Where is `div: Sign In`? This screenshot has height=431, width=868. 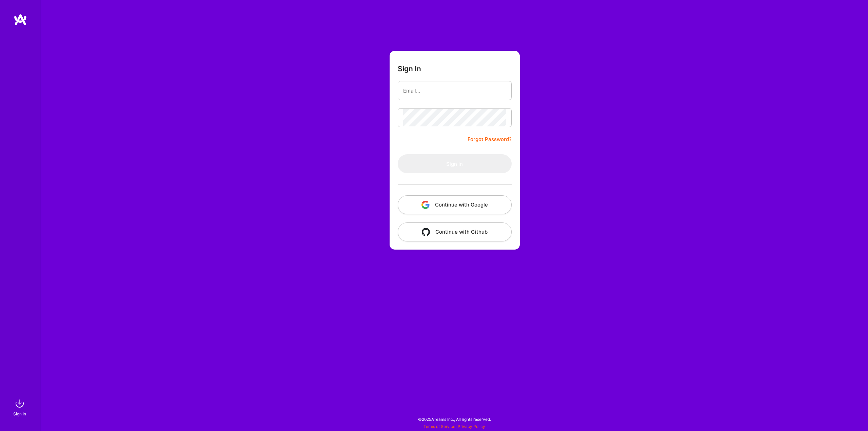 div: Sign In is located at coordinates (19, 413).